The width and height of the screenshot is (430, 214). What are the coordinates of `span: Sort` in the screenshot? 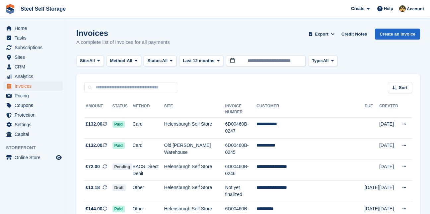 It's located at (404, 88).